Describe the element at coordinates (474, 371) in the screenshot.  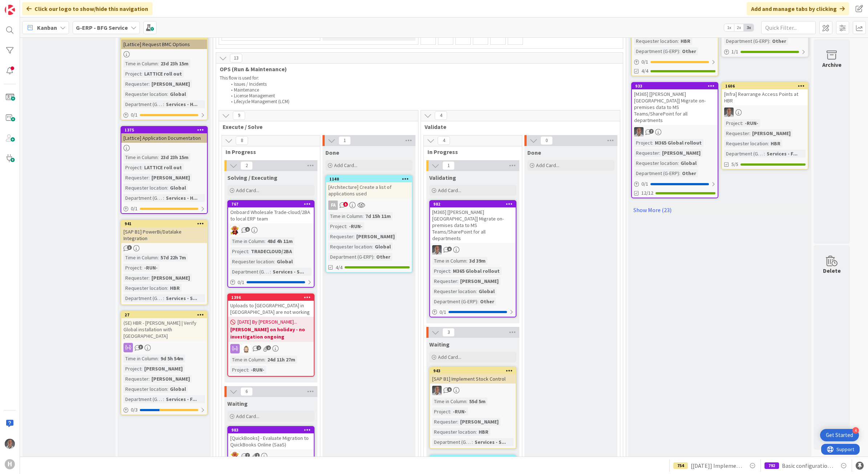
I see `div: 943` at that location.